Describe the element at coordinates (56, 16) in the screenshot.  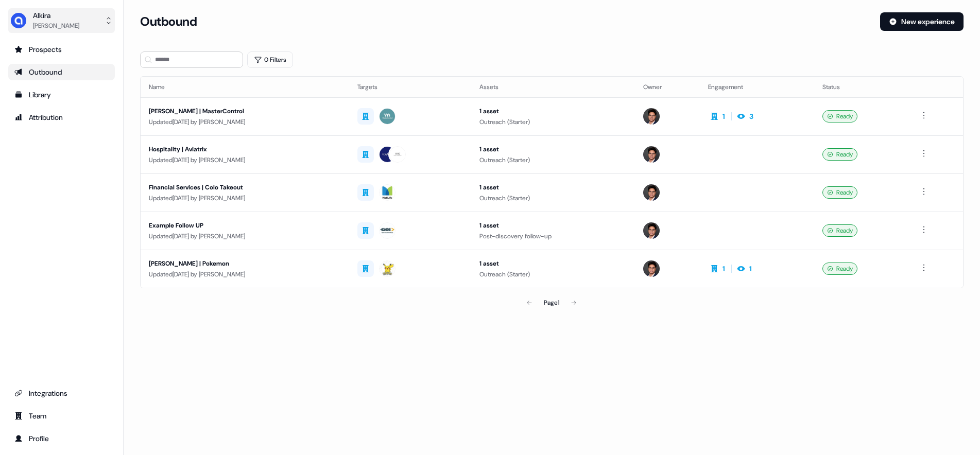
I see `div: Alkira` at that location.